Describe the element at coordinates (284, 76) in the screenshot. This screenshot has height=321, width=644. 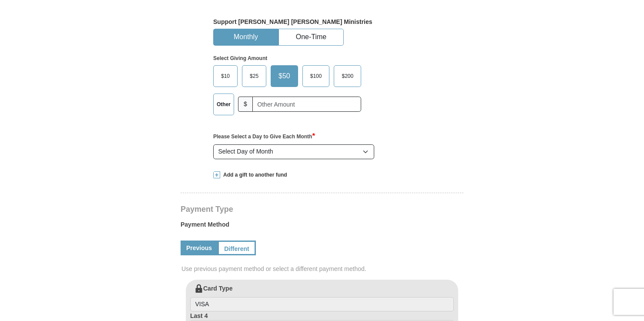
I see `span: $50` at that location.